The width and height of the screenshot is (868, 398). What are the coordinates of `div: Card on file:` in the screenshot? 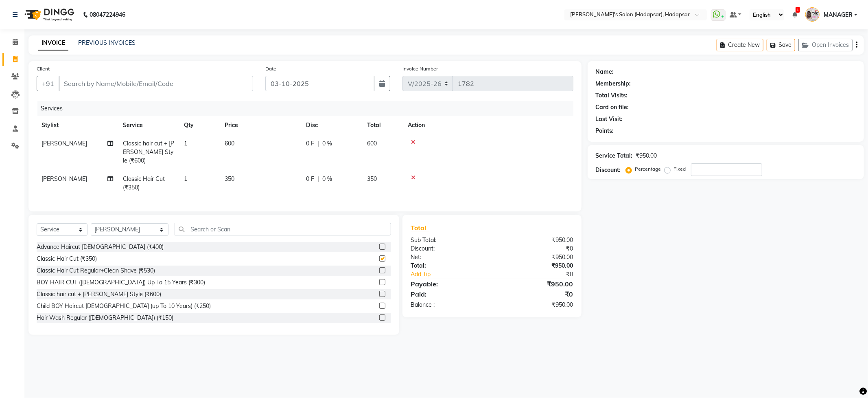 It's located at (613, 107).